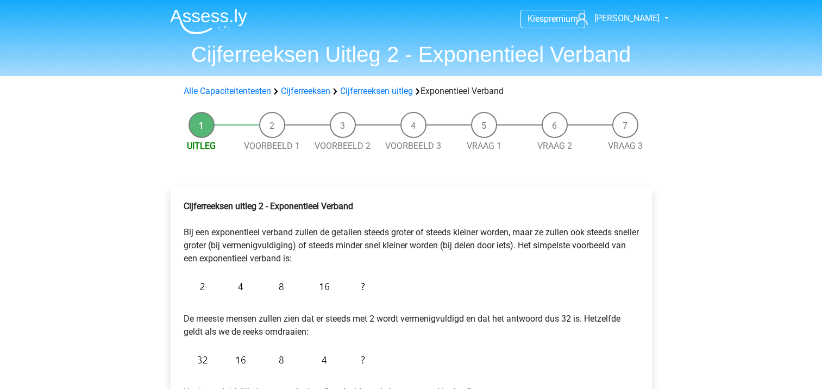 This screenshot has height=389, width=822. What do you see at coordinates (411, 91) in the screenshot?
I see `div: Exponentieel Verband` at bounding box center [411, 91].